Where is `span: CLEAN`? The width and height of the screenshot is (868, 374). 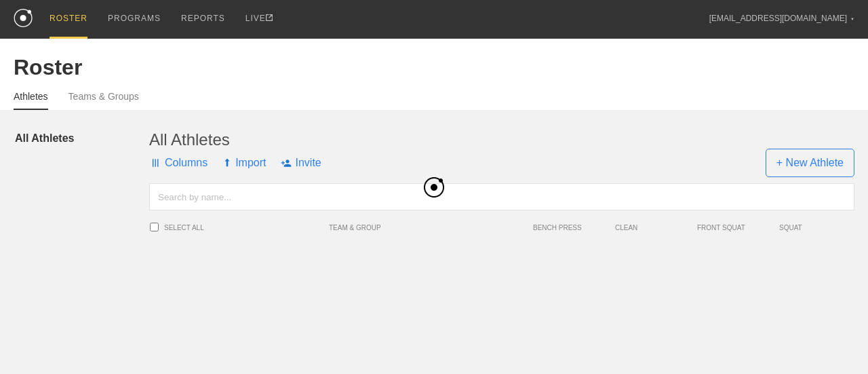 span: CLEAN is located at coordinates (653, 227).